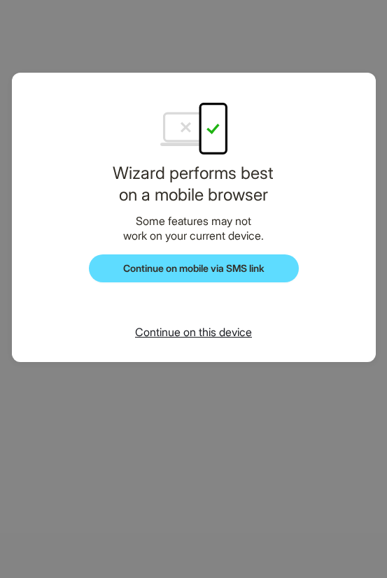 The width and height of the screenshot is (387, 578). What do you see at coordinates (193, 332) in the screenshot?
I see `button: Continue on this device` at bounding box center [193, 332].